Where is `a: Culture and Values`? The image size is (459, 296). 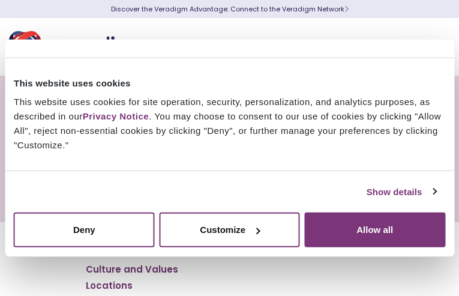 a: Culture and Values is located at coordinates (132, 269).